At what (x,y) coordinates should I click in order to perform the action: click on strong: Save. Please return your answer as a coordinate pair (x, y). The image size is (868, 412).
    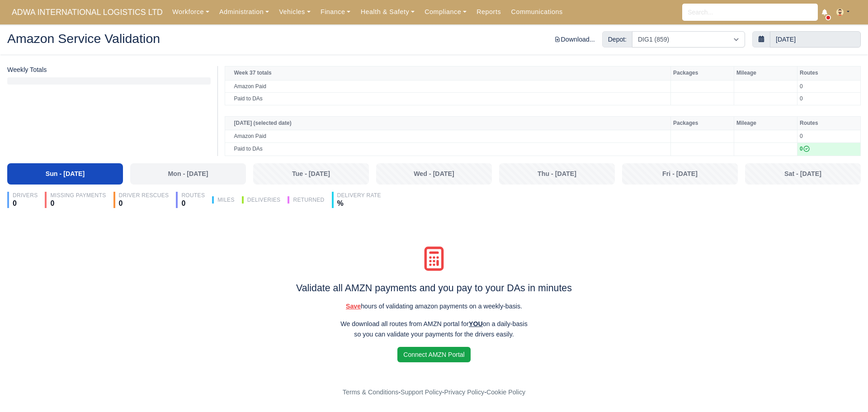
    Looking at the image, I should click on (353, 306).